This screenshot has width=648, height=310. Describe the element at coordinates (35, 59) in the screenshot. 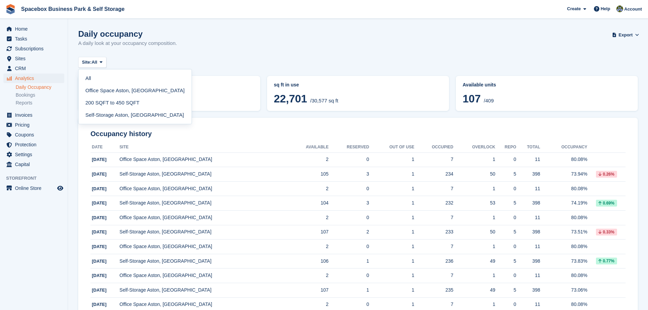

I see `span: Sites` at that location.